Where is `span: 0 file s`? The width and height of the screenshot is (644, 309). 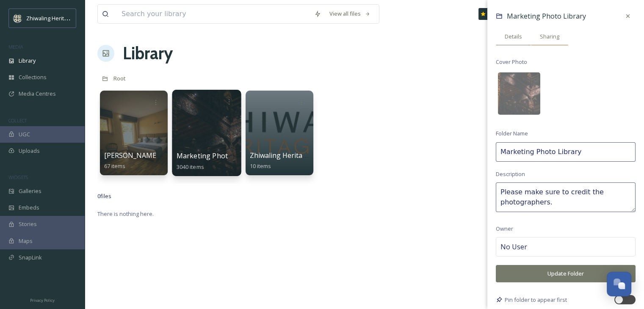 span: 0 file s is located at coordinates (104, 196).